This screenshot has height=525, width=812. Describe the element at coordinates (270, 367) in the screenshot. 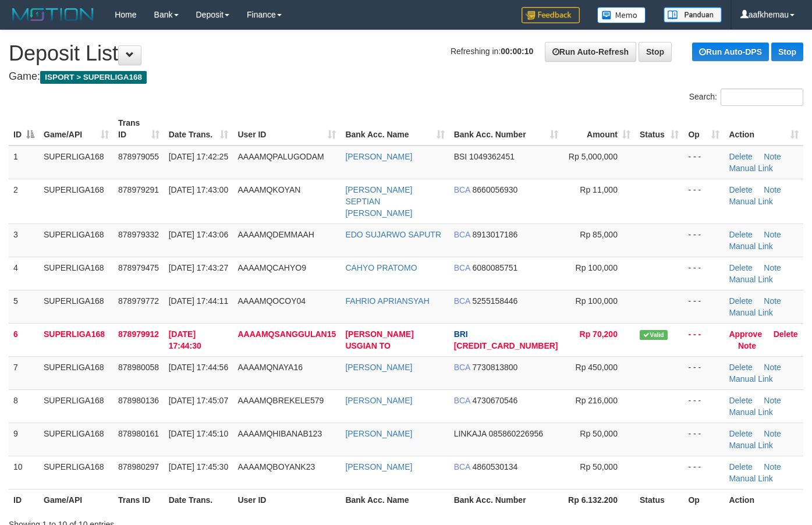

I see `span: AAAAMQNAYA16` at that location.